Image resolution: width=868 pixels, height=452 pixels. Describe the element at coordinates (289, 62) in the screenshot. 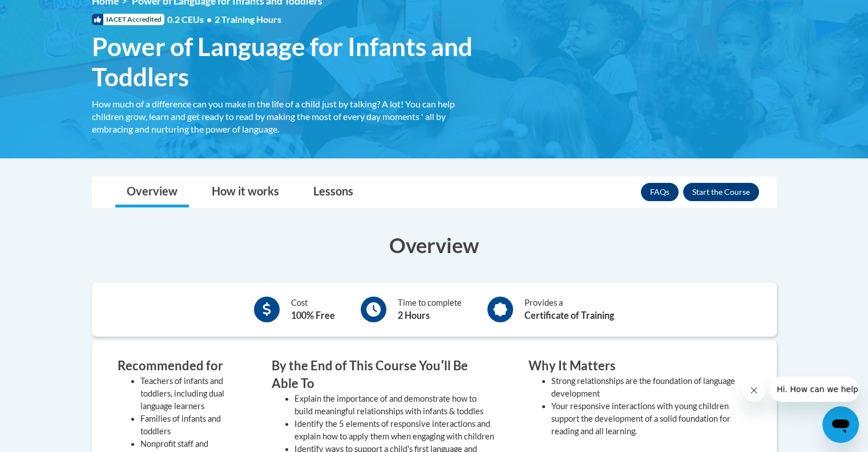

I see `span: Power of Language for Infants and Toddlers` at that location.